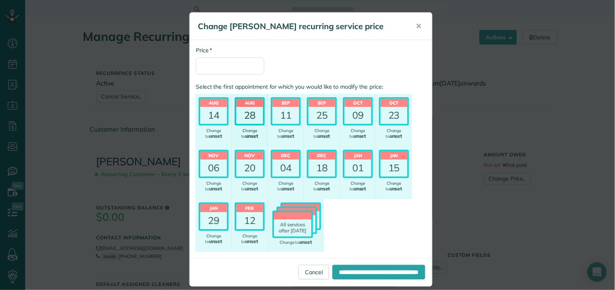 This screenshot has height=290, width=615. Describe the element at coordinates (214, 168) in the screenshot. I see `div: 06` at that location.